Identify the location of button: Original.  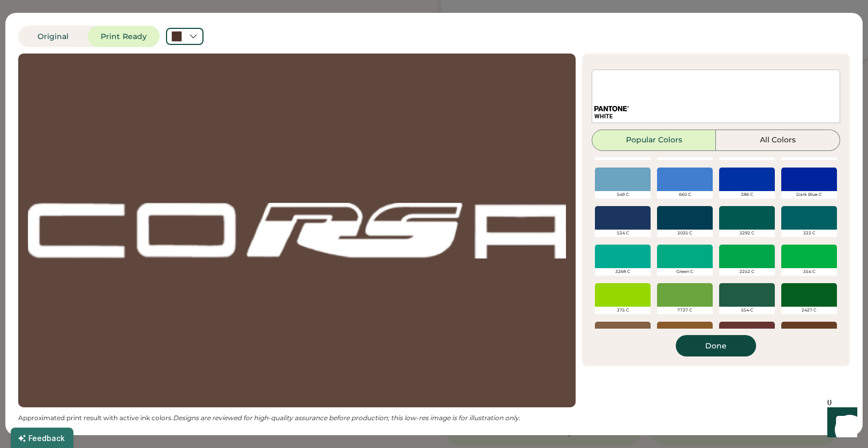
(53, 37).